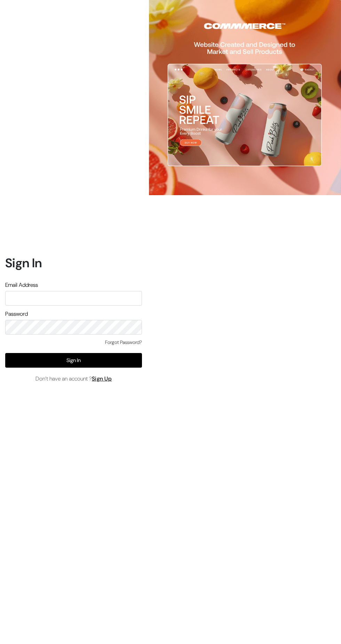 The width and height of the screenshot is (341, 644). Describe the element at coordinates (124, 342) in the screenshot. I see `a: Forgot Password?` at that location.